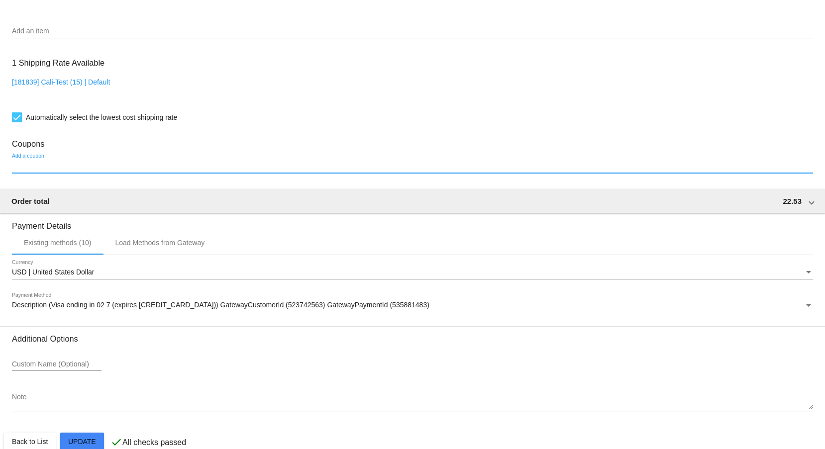 This screenshot has width=825, height=449. What do you see at coordinates (412, 339) in the screenshot?
I see `h3: Additional Options` at bounding box center [412, 339].